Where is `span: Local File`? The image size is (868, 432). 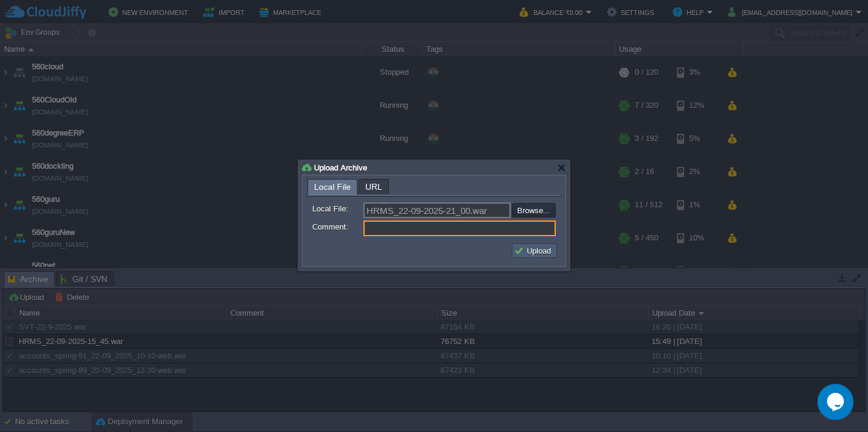
span: Local File is located at coordinates (332, 187).